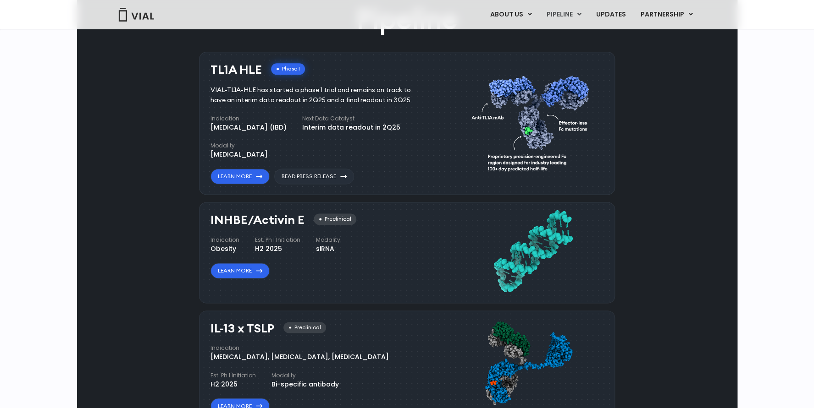 The image size is (814, 408). I want to click on h4: Next Data Catalyst, so click(351, 119).